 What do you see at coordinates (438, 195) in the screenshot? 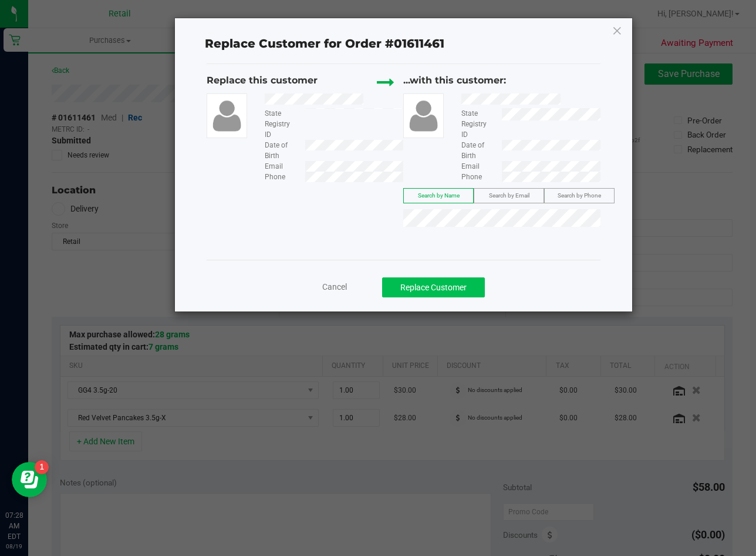
I see `span: Search by Name` at bounding box center [438, 195].